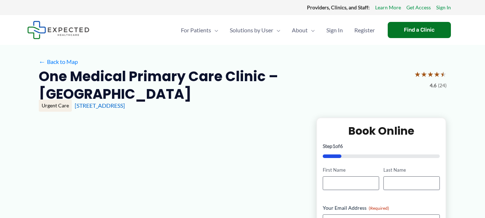 This screenshot has width=485, height=218. Describe the element at coordinates (381, 208) in the screenshot. I see `label: Your Email Address` at that location.